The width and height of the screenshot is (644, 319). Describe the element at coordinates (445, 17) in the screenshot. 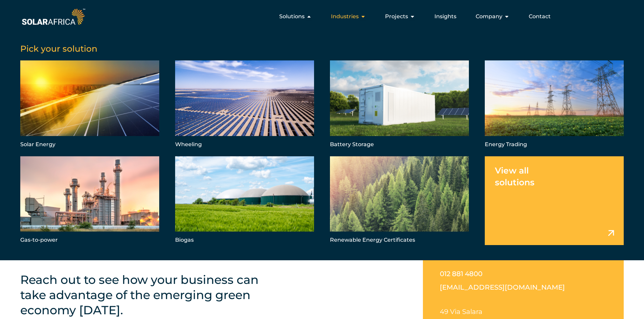

I see `span: Insights` at that location.